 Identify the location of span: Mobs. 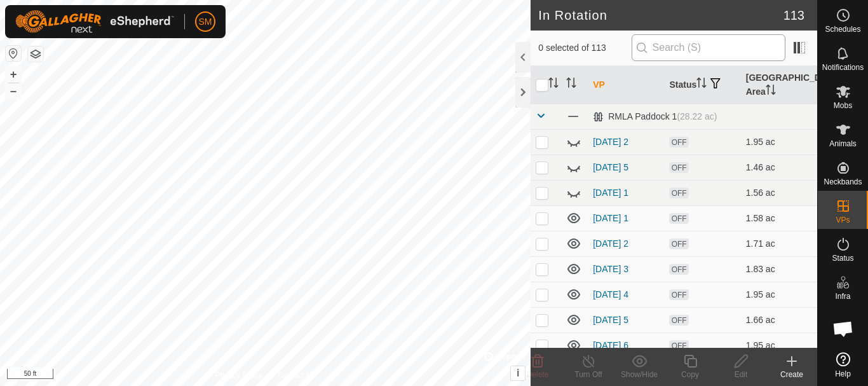
(842, 106).